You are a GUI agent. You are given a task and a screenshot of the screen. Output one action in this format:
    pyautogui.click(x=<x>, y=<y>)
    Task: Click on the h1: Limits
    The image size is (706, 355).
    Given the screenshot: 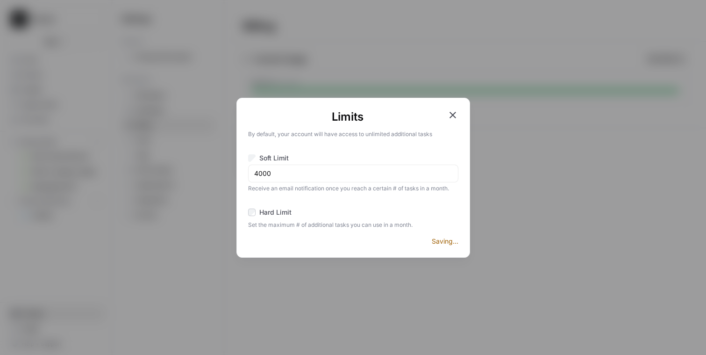 What is the action you would take?
    pyautogui.click(x=348, y=117)
    